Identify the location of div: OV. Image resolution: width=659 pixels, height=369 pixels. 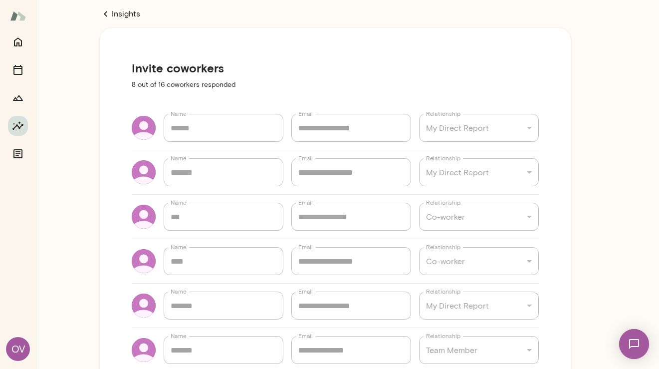
(18, 349).